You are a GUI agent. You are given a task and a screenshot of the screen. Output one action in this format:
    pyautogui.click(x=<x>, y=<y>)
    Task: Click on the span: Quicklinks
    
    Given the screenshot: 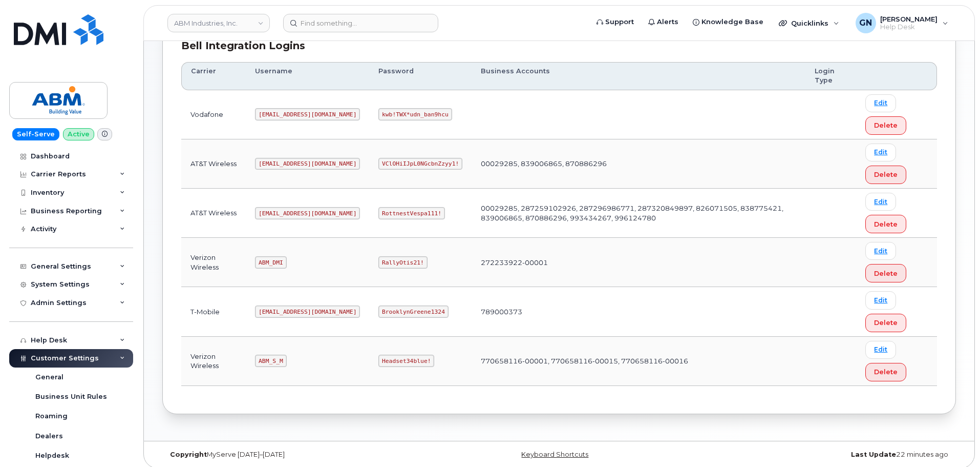 What is the action you would take?
    pyautogui.click(x=810, y=23)
    